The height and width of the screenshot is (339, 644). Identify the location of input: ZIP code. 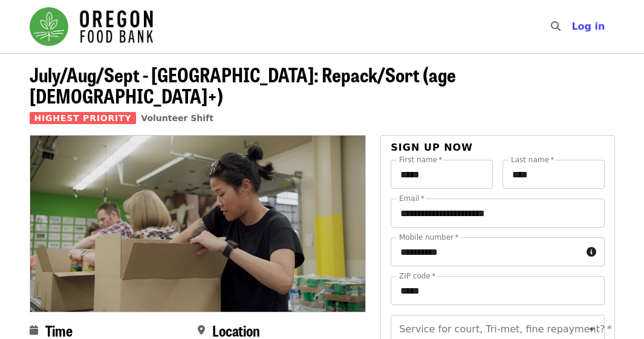
(497, 290).